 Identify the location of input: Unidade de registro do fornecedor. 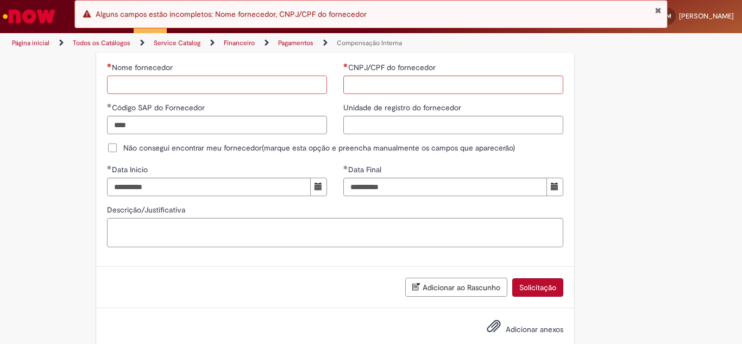
(453, 125).